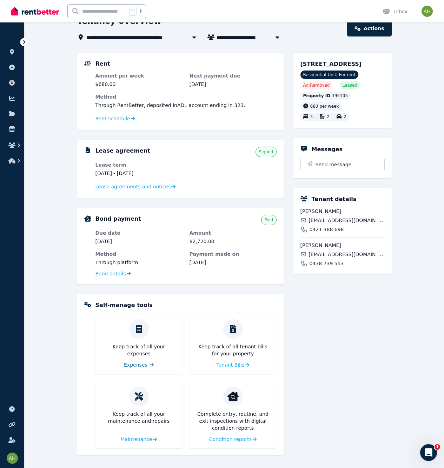  What do you see at coordinates (233, 350) in the screenshot?
I see `p: Keep track of all tenant bills for your property` at bounding box center [233, 350].